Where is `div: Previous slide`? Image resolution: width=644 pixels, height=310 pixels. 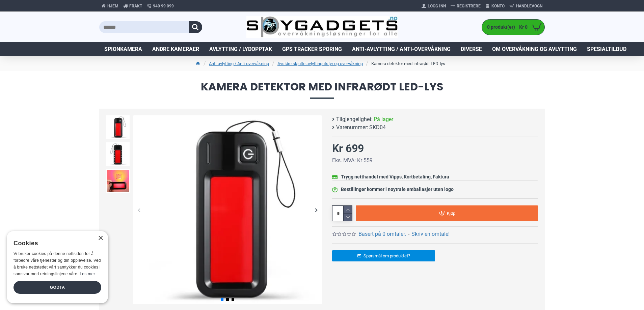 div: Previous slide is located at coordinates (139, 209).